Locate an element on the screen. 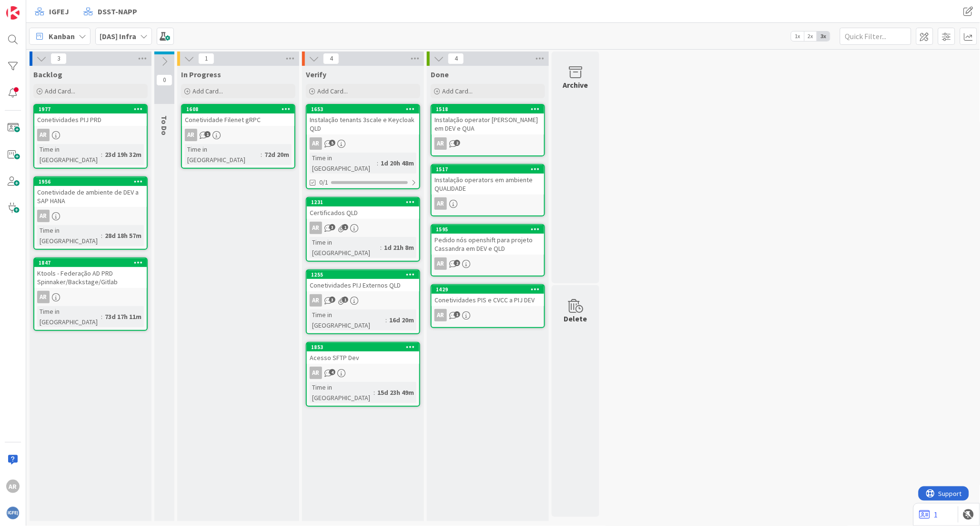 The width and height of the screenshot is (980, 526). div: Conetividade Filenet gRPC is located at coordinates (238, 120).